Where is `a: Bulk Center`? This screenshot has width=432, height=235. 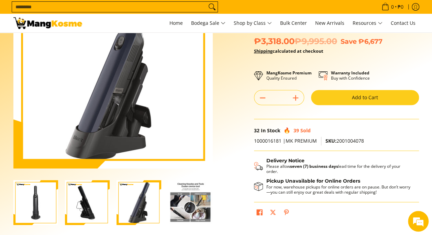
a: Bulk Center is located at coordinates (294, 23).